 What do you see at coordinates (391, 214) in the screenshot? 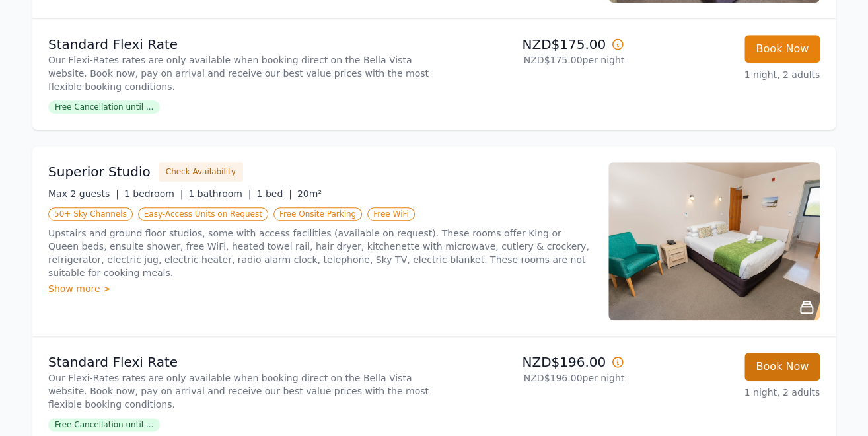
I see `span: Free WiFi` at bounding box center [391, 214].